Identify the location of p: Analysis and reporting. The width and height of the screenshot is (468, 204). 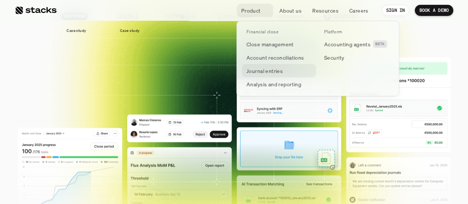
(274, 84).